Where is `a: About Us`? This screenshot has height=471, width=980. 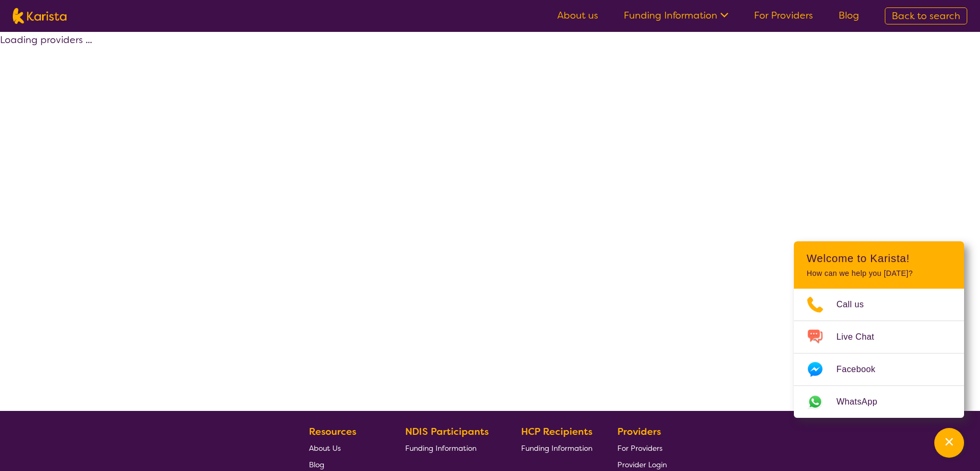 a: About Us is located at coordinates (345, 447).